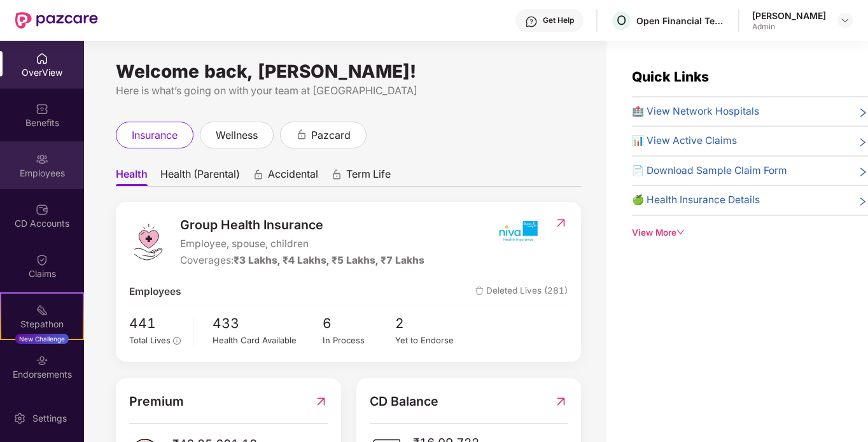  I want to click on div: In Process, so click(359, 340).